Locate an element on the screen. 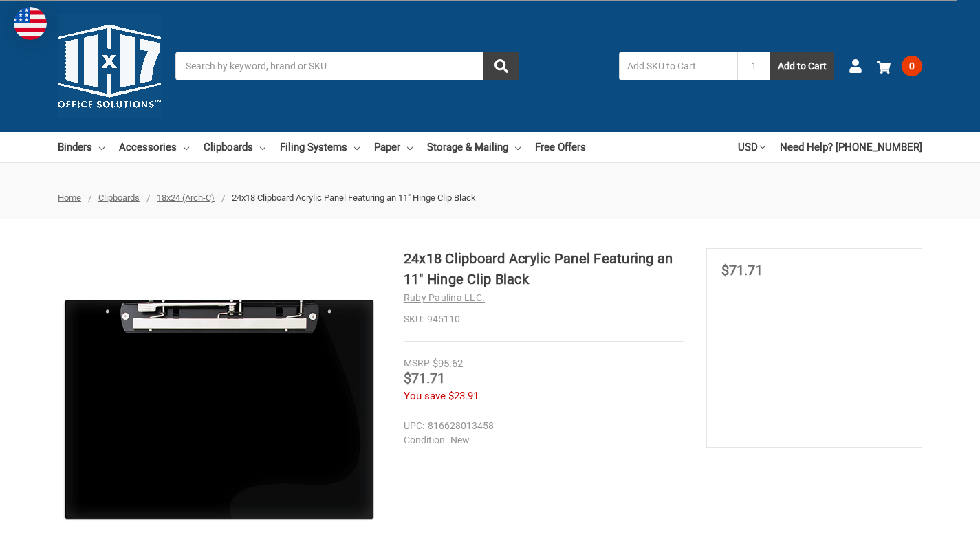 This screenshot has height=559, width=980. span: Home is located at coordinates (69, 198).